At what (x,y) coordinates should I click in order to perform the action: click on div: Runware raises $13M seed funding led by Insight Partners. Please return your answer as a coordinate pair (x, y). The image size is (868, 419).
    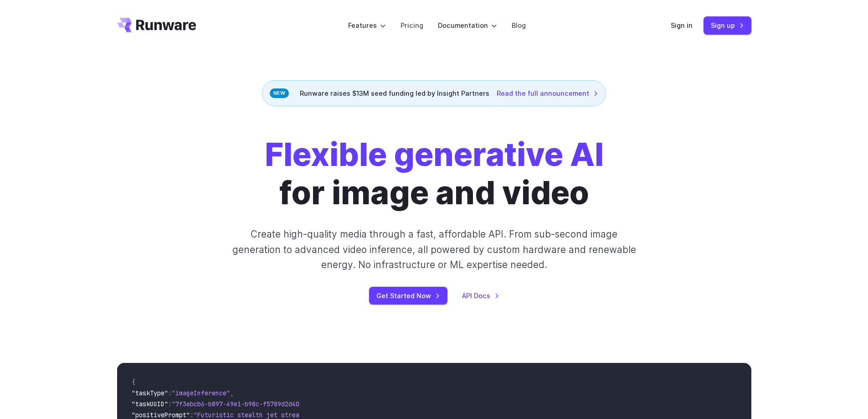
    Looking at the image, I should click on (434, 93).